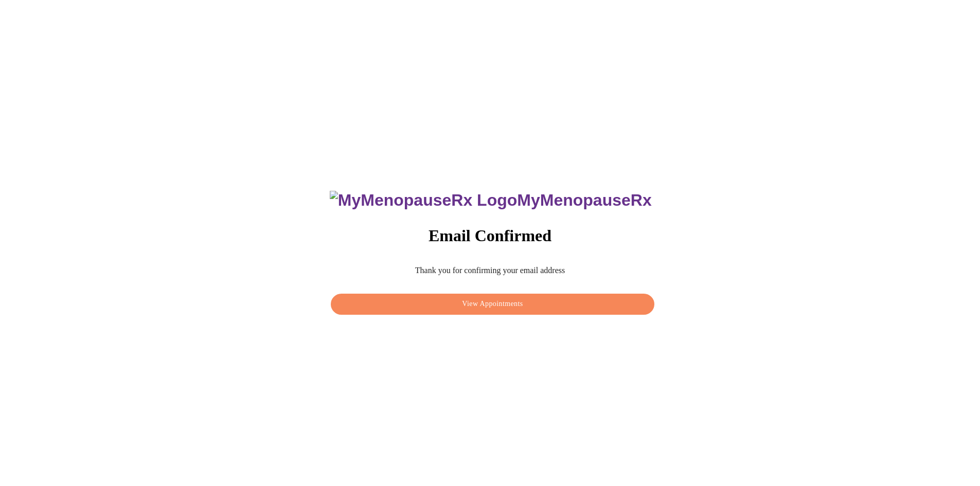  Describe the element at coordinates (492, 304) in the screenshot. I see `span: View Appointments` at that location.